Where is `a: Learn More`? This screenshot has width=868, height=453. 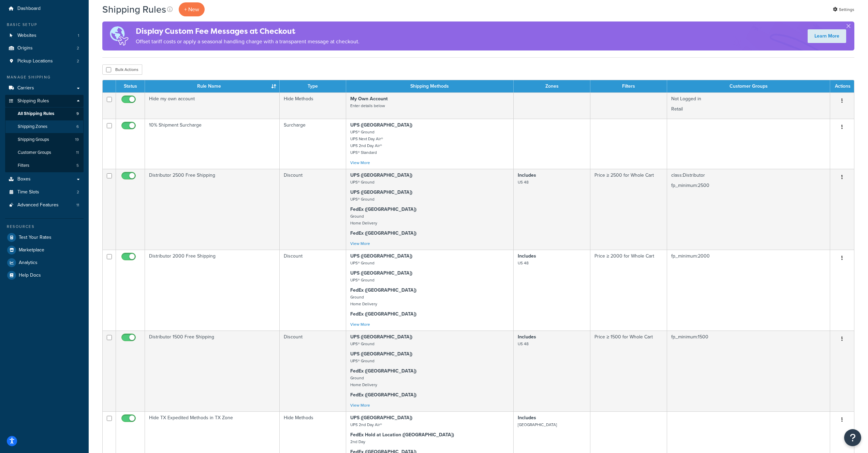 a: Learn More is located at coordinates (827, 36).